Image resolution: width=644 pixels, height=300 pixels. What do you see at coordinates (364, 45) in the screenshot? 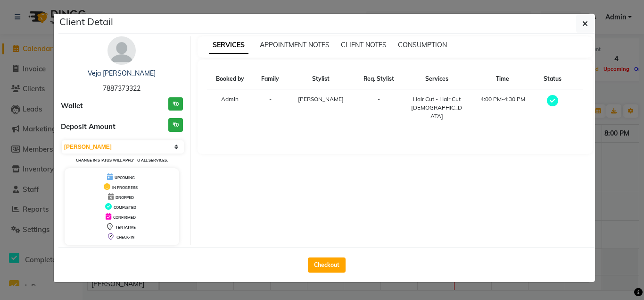
I see `span: CLIENT NOTES` at bounding box center [364, 45].